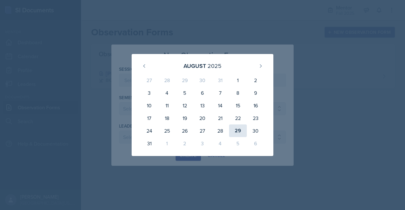  What do you see at coordinates (203, 118) in the screenshot?
I see `div: 20` at bounding box center [203, 118].